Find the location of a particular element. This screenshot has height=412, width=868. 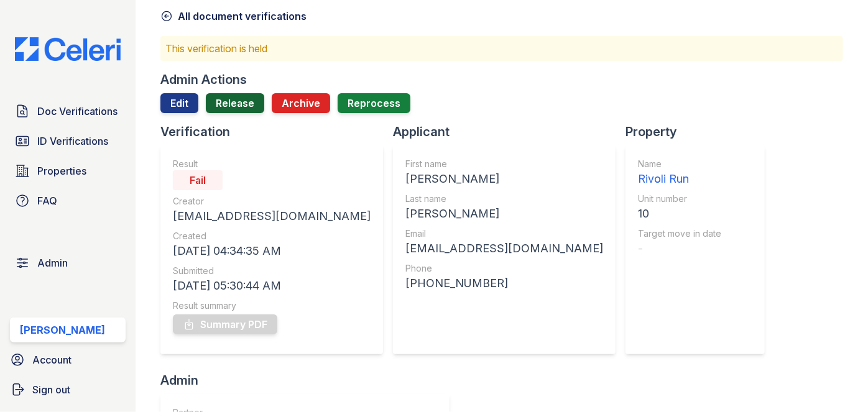

button: Archive is located at coordinates (301, 103).